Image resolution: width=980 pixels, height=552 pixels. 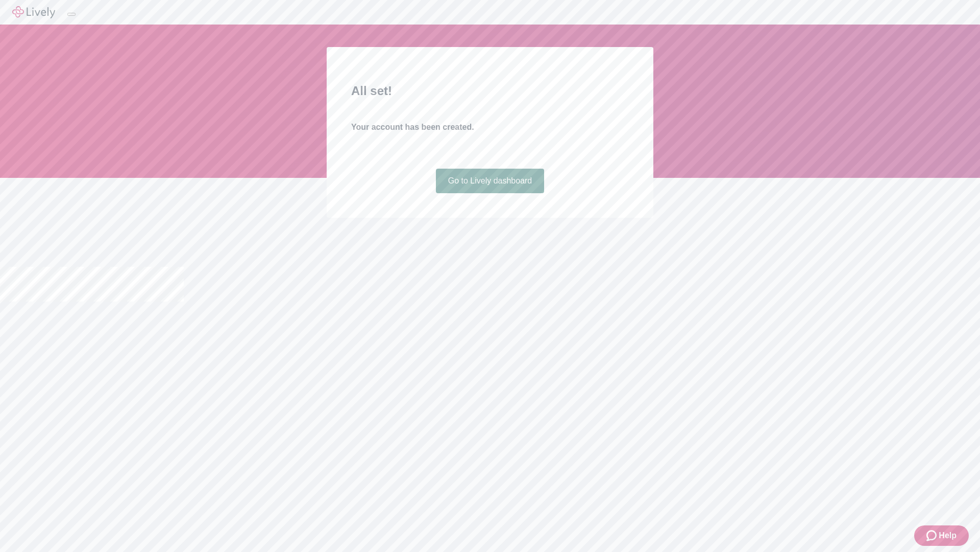 What do you see at coordinates (933, 536) in the screenshot?
I see `svg: Zendesk support icon` at bounding box center [933, 536].